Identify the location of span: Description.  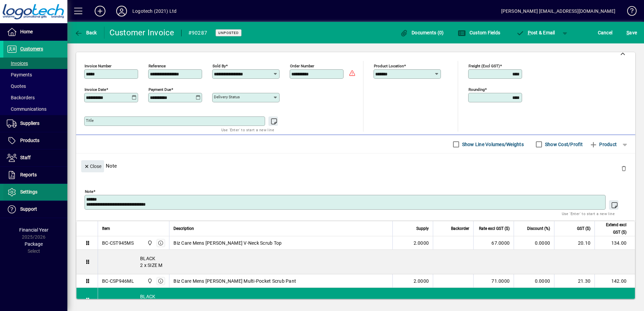
(183, 228).